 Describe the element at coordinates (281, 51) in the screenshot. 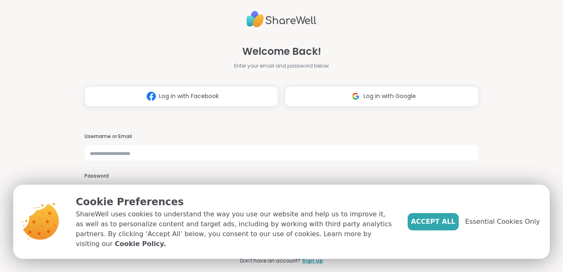

I see `span: Welcome Back!` at that location.